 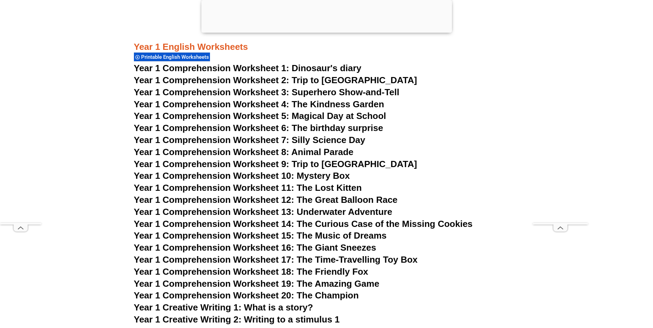 I want to click on span: Year 1 Comprehension Worksheet 20: The Champion, so click(x=247, y=296).